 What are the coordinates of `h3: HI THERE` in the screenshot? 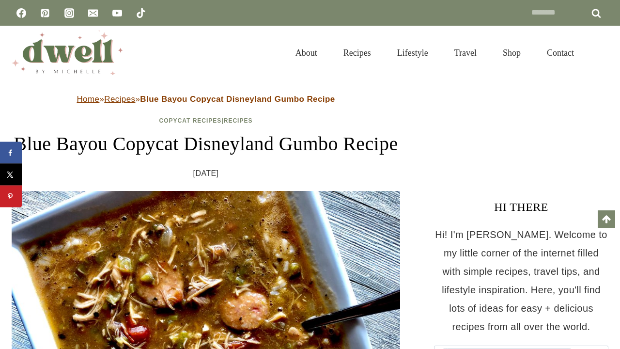 It's located at (521, 207).